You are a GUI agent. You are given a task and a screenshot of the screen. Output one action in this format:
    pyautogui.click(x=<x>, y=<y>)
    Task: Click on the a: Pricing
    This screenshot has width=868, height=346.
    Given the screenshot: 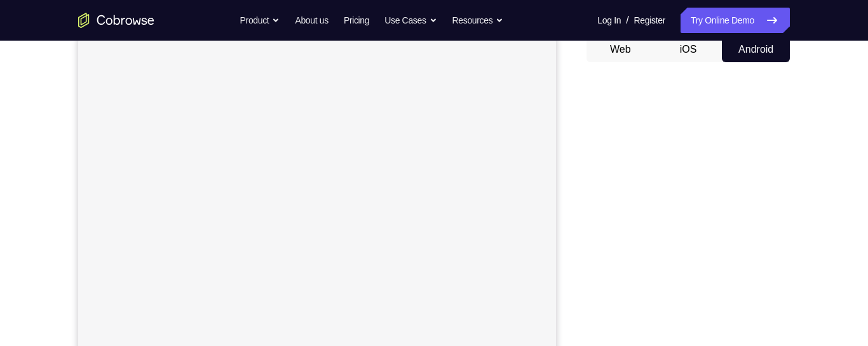 What is the action you would take?
    pyautogui.click(x=356, y=20)
    